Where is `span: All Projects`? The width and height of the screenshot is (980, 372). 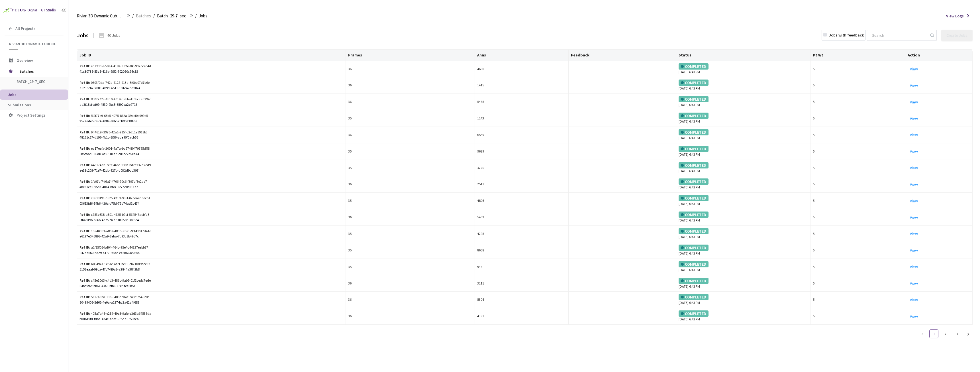 span: All Projects is located at coordinates (26, 29).